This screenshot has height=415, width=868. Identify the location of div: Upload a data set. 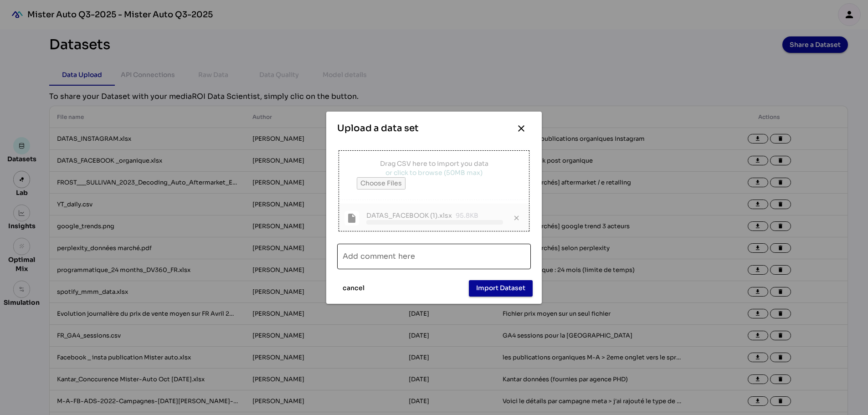
(378, 129).